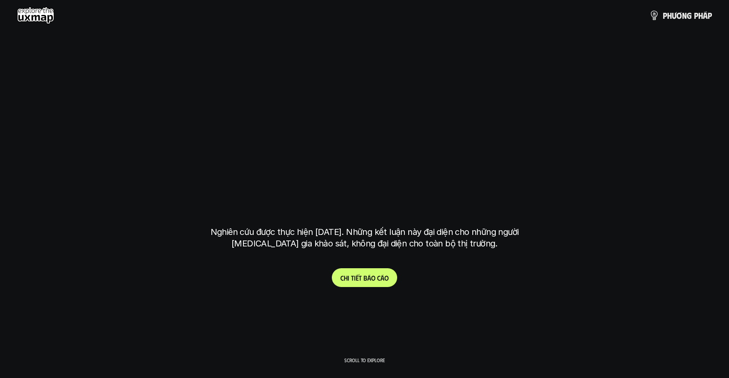 The image size is (729, 378). Describe the element at coordinates (368, 91) in the screenshot. I see `h6: Kết quả nghiên cứu` at that location.